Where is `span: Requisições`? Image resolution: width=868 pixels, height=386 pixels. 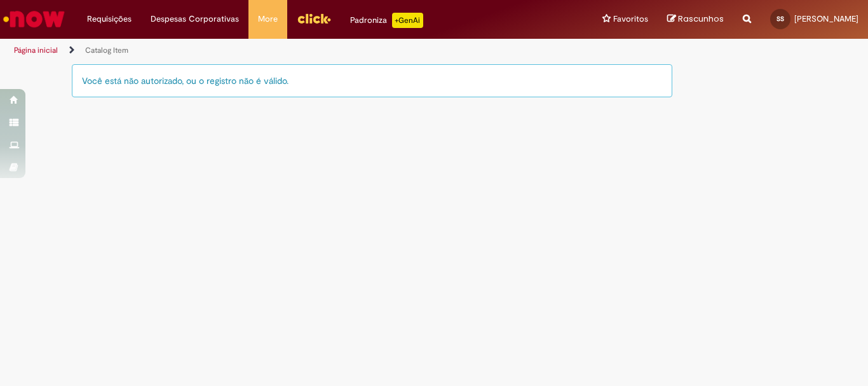 span: Requisições is located at coordinates (109, 19).